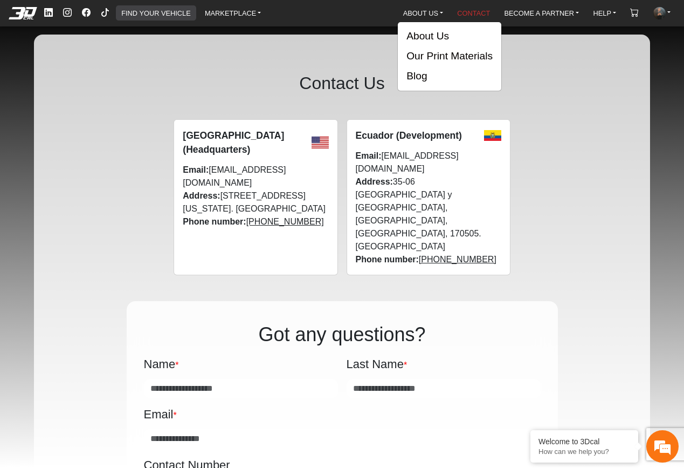 Image resolution: width=684 pixels, height=468 pixels. Describe the element at coordinates (342, 83) in the screenshot. I see `h2: Contact Us` at that location.